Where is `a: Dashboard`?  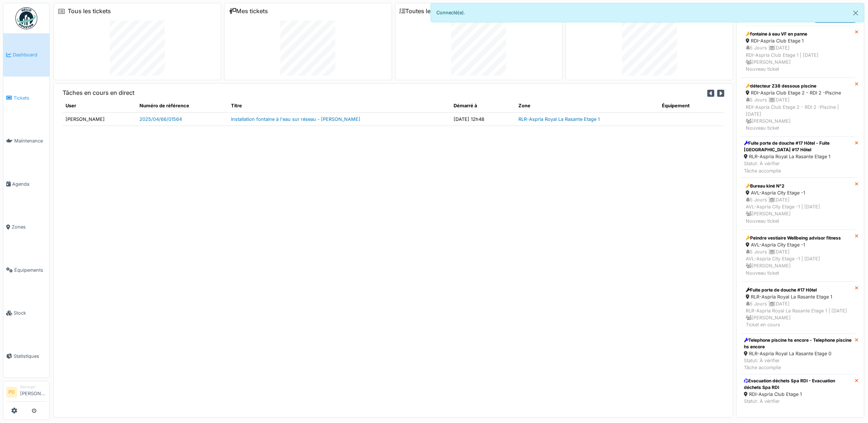 a: Dashboard is located at coordinates (27, 55).